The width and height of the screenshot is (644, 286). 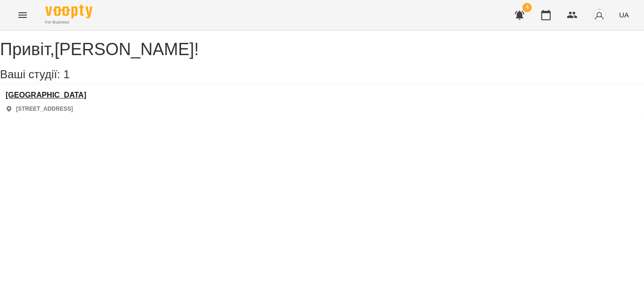 I want to click on img: avatar_s.png, so click(x=600, y=15).